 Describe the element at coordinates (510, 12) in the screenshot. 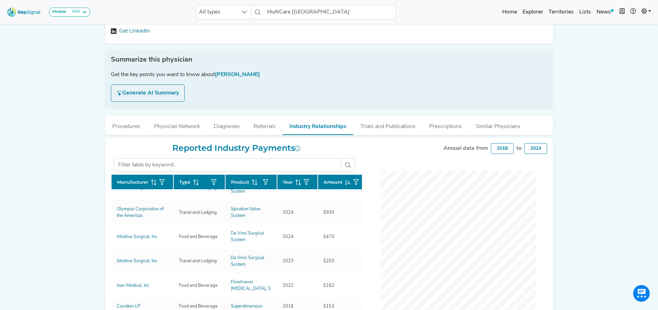

I see `a: Home` at that location.